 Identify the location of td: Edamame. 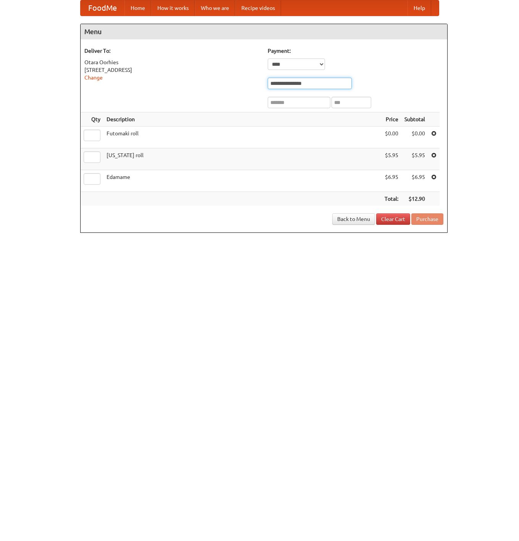
(243, 181).